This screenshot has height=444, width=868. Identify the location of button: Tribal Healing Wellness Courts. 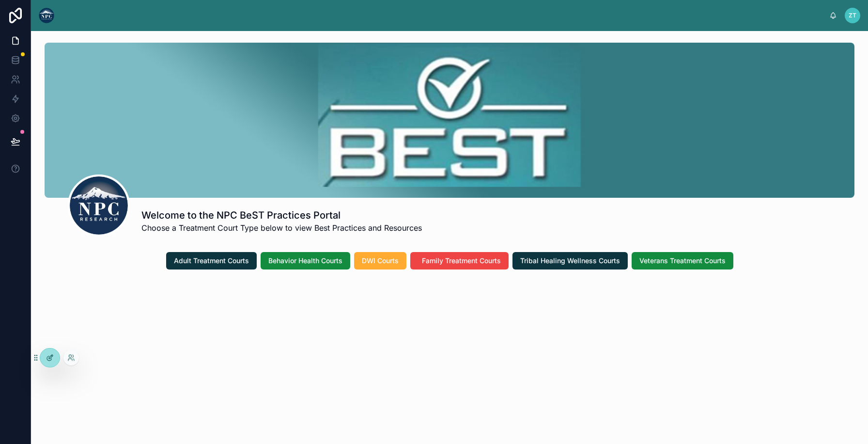
(570, 261).